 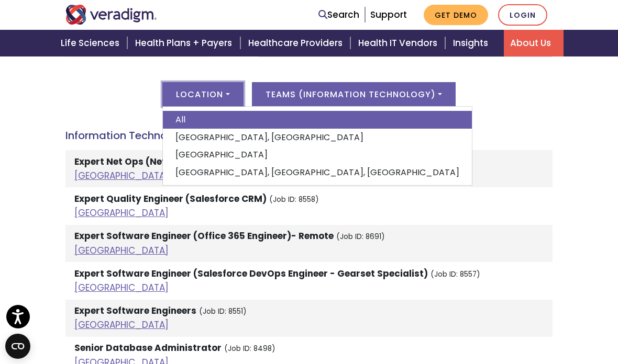 What do you see at coordinates (522, 15) in the screenshot?
I see `a: Login` at bounding box center [522, 15].